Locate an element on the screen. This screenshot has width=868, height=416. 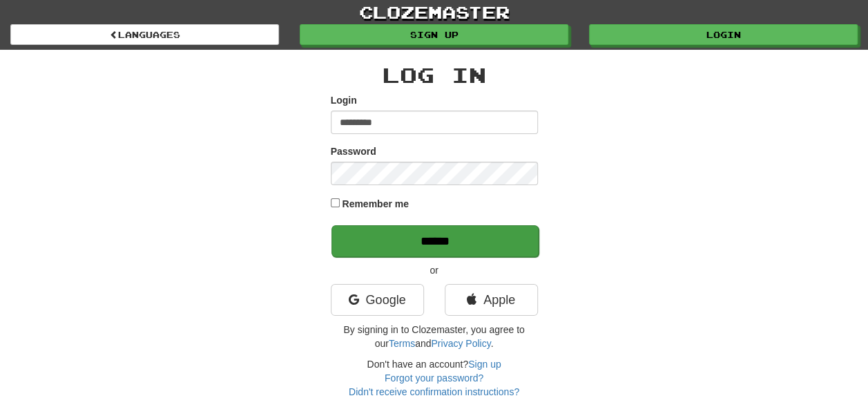
label: Login is located at coordinates (344, 100).